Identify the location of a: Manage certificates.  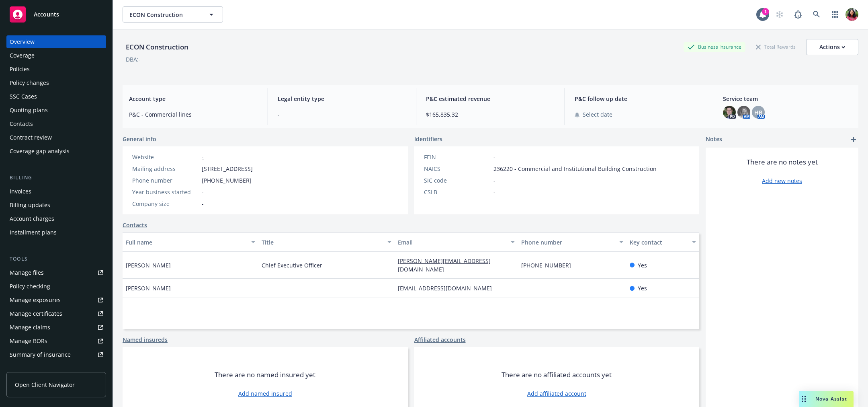
(56, 314).